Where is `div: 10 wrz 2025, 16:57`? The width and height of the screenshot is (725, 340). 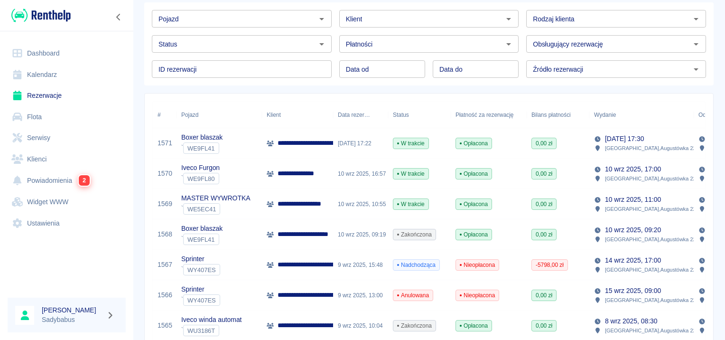
div: 10 wrz 2025, 16:57 is located at coordinates (360, 174).